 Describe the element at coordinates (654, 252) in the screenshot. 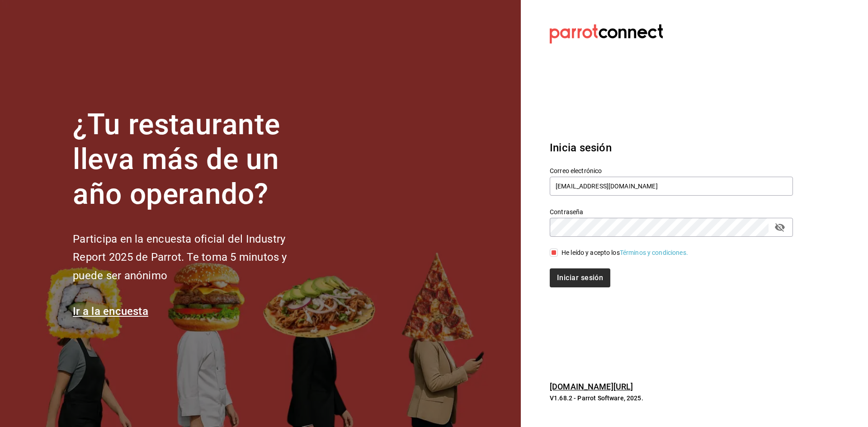

I see `a: Términos y condiciones.` at that location.